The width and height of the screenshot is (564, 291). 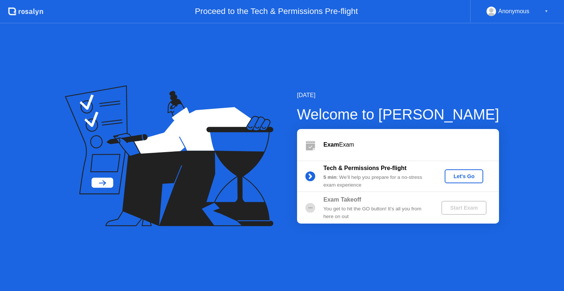 What do you see at coordinates (365, 168) in the screenshot?
I see `b: Tech & Permissions Pre-flight` at bounding box center [365, 168].